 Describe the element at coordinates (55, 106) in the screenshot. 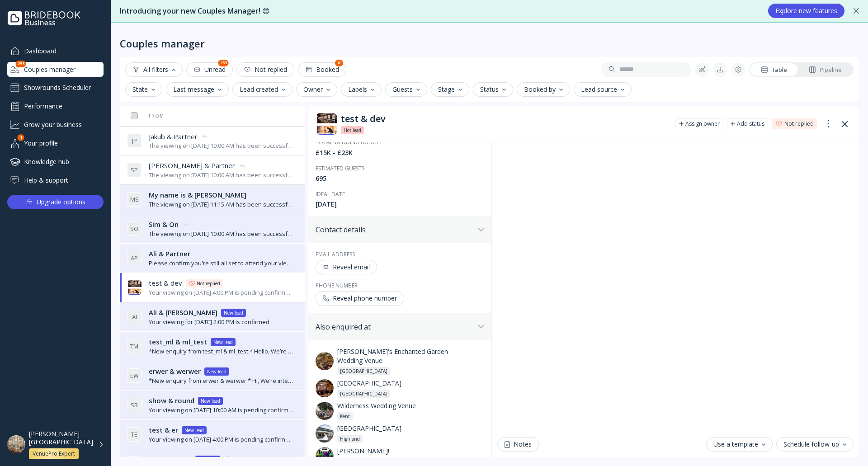

I see `div: Performance` at that location.